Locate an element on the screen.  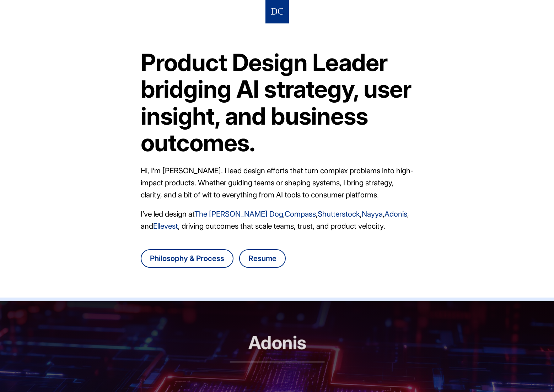
a: Download Danny Chang's resume as a PDF file is located at coordinates (262, 258).